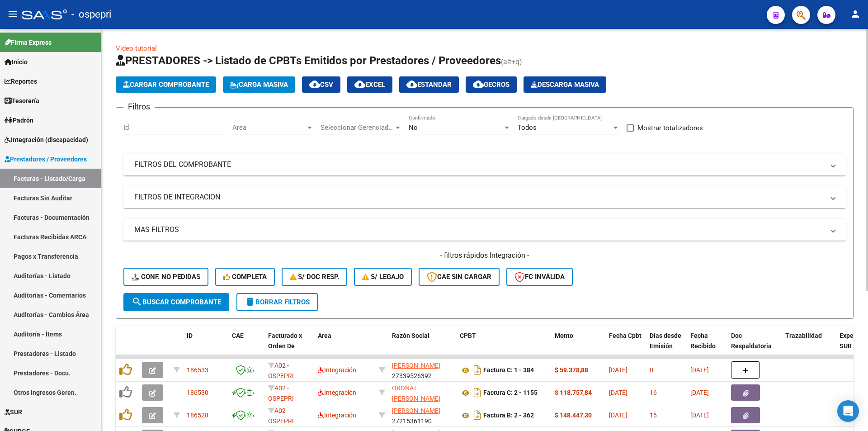 The image size is (868, 431). I want to click on span: Doc Respaldatoria, so click(752, 340).